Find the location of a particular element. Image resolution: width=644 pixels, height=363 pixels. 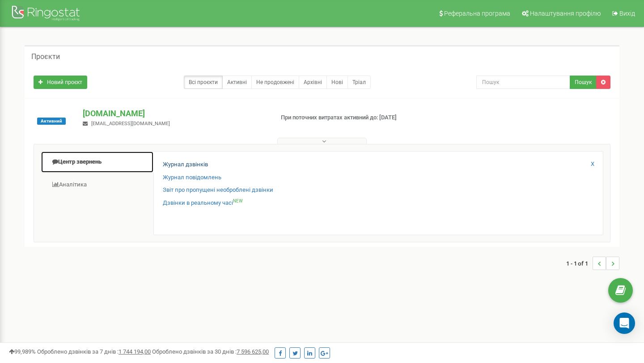

span: 99,989% is located at coordinates (23, 351).